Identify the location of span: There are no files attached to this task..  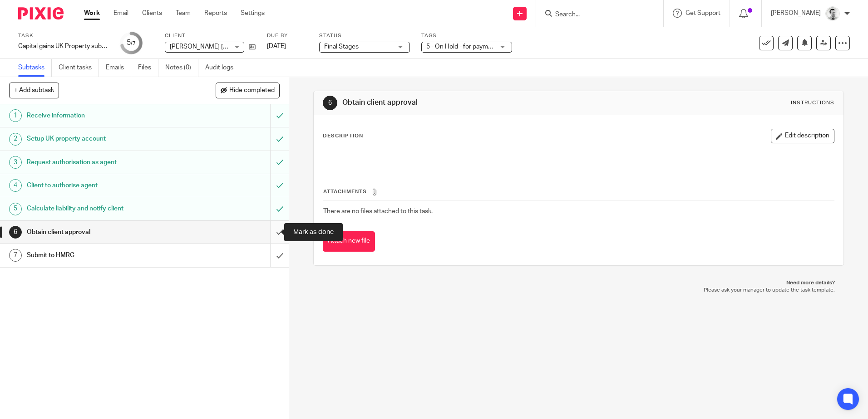
(377, 211).